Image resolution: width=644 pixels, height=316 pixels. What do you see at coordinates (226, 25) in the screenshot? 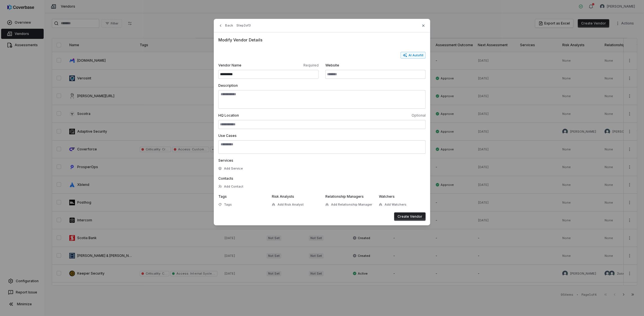
I see `button: Back` at bounding box center [226, 25].